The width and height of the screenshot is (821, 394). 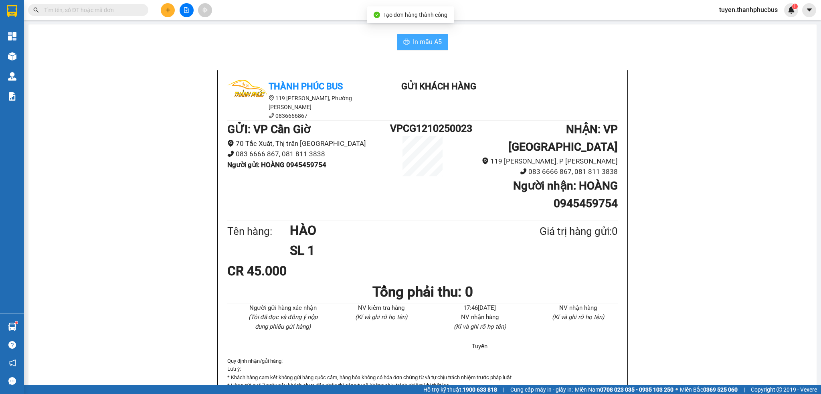 I want to click on strong: 1900 633 818, so click(x=480, y=390).